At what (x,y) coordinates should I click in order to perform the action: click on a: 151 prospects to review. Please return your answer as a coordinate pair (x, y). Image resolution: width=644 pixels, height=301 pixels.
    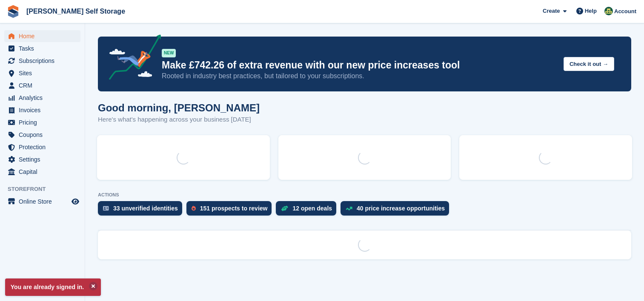
    Looking at the image, I should click on (231, 210).